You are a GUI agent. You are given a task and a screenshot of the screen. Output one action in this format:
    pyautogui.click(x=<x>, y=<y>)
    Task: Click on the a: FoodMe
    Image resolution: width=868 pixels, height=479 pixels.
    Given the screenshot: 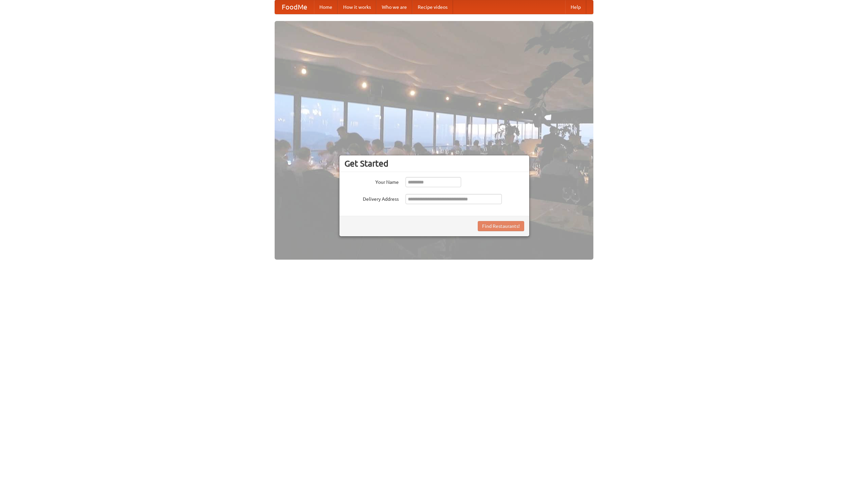 What is the action you would take?
    pyautogui.click(x=294, y=7)
    